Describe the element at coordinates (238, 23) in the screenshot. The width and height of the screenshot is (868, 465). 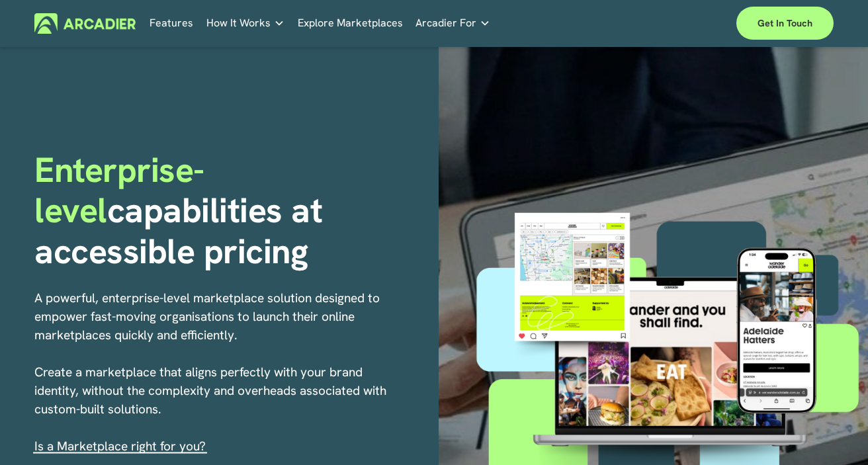
I see `span: How It Works` at that location.